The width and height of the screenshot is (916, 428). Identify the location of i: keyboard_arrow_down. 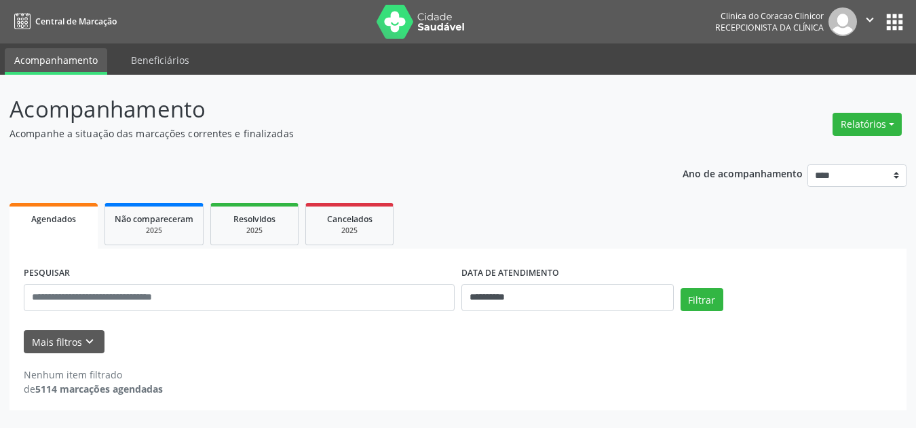
(90, 341).